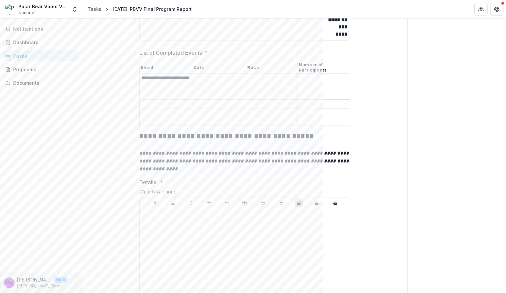 This screenshot has height=293, width=506. What do you see at coordinates (43, 6) in the screenshot?
I see `div: Polar Bear Video Ventures Inc.` at bounding box center [43, 6].